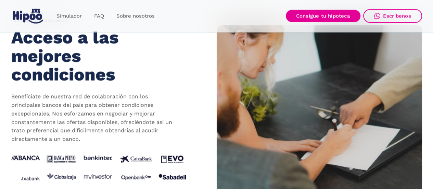 This screenshot has height=189, width=433. I want to click on div: Escríbenos, so click(397, 16).